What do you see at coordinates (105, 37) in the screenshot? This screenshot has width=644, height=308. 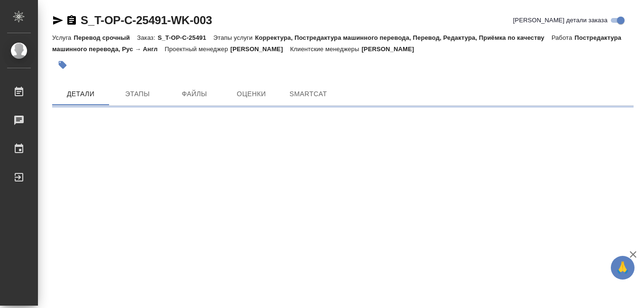 I see `p: Перевод срочный` at bounding box center [105, 37].